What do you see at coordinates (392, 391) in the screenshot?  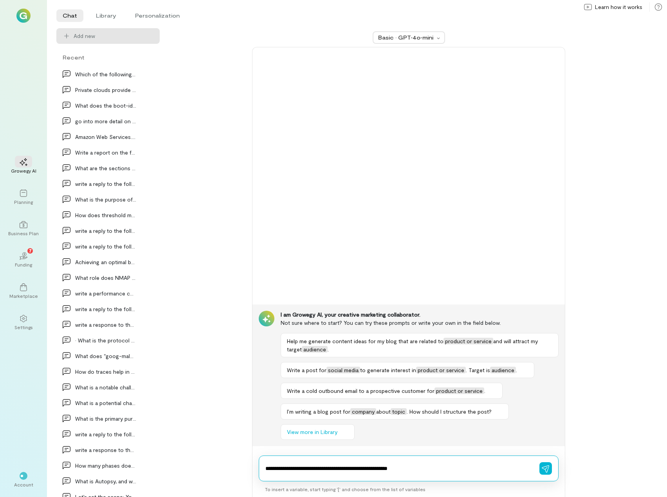 I see `button: Write a cold outbound email to a prospective customer forproduct or service.` at bounding box center [392, 391].